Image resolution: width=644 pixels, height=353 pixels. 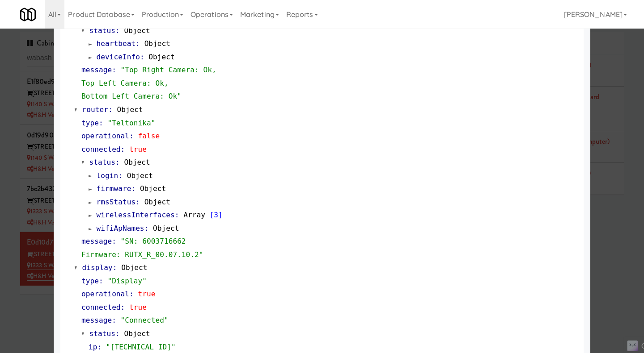 I want to click on span: deviceInfo, so click(x=118, y=57).